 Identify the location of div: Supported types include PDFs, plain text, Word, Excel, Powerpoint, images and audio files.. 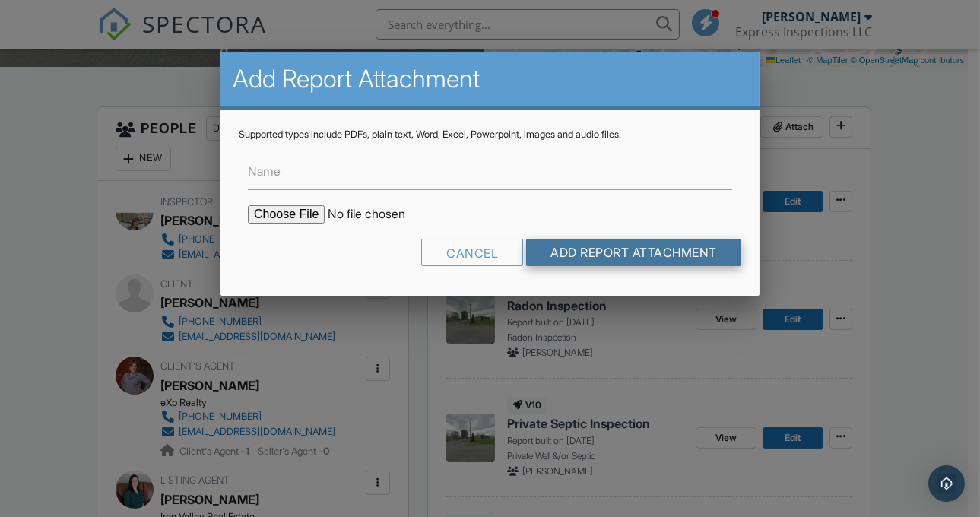
(490, 135).